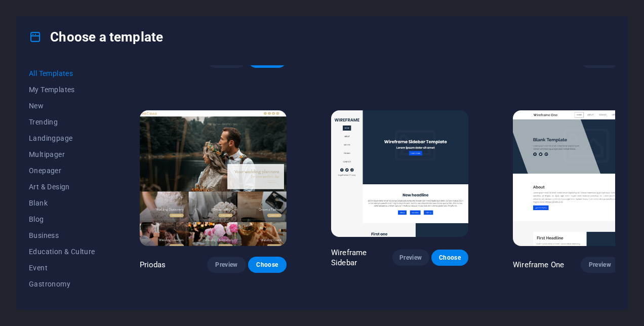  I want to click on h4: Choose a template, so click(95, 37).